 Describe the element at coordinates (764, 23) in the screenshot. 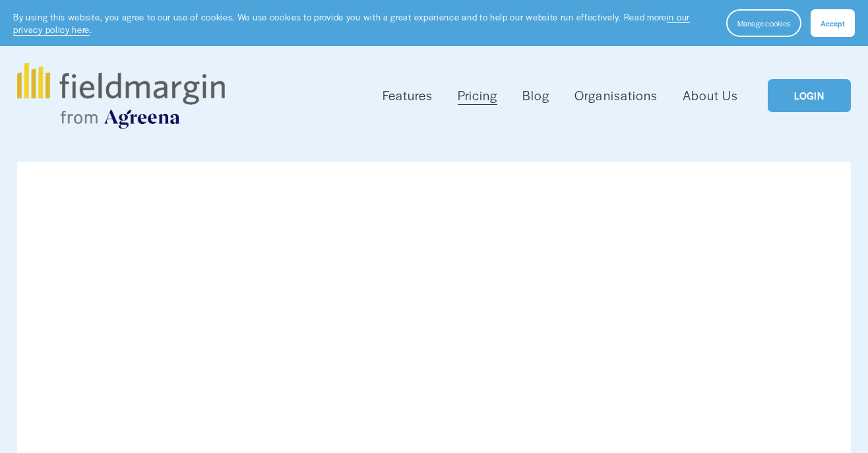

I see `button: Manage cookies` at that location.